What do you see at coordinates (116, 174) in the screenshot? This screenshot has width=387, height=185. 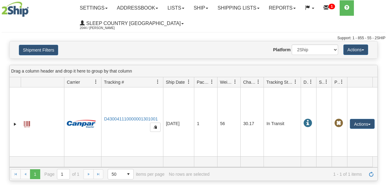 I see `span: 50` at bounding box center [116, 174].